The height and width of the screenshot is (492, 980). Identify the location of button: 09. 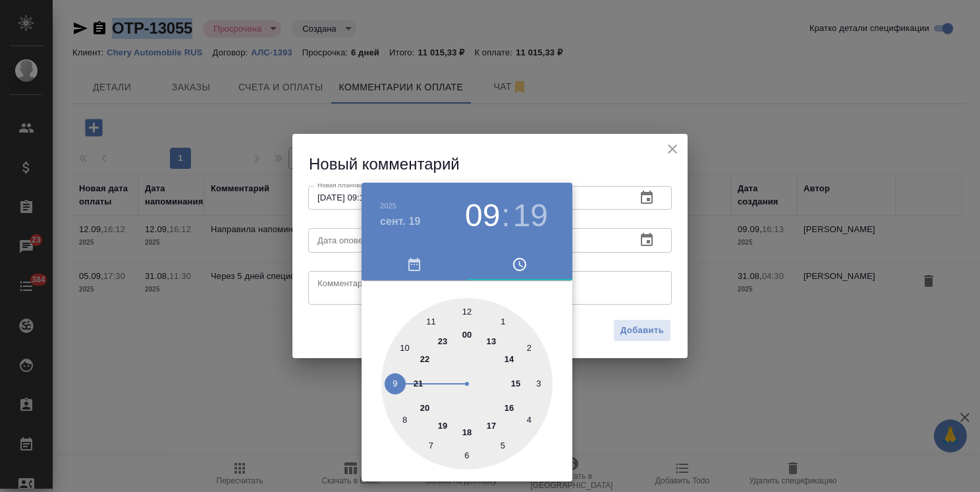
(482, 216).